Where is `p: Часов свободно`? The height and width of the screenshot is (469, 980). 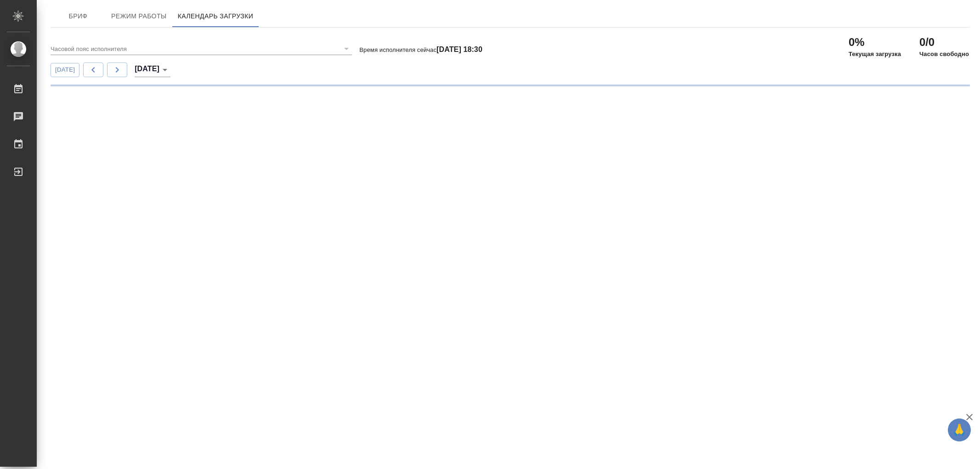
p: Часов свободно is located at coordinates (944, 54).